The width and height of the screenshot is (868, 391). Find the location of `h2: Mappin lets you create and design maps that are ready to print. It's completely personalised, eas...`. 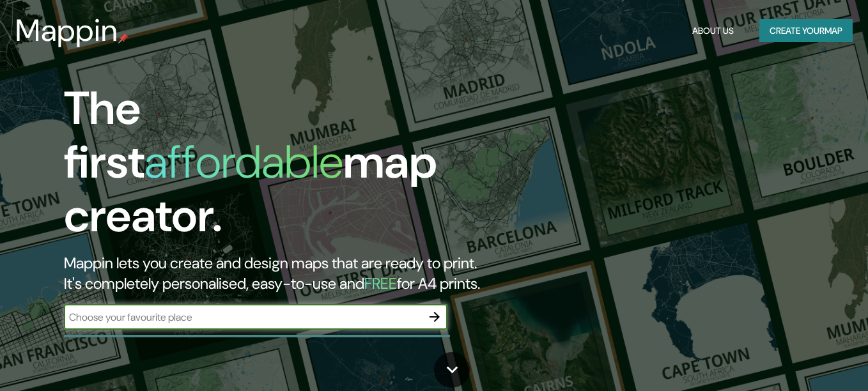

h2: Mappin lets you create and design maps that are ready to print. It's completely personalised, eas... is located at coordinates (281, 274).